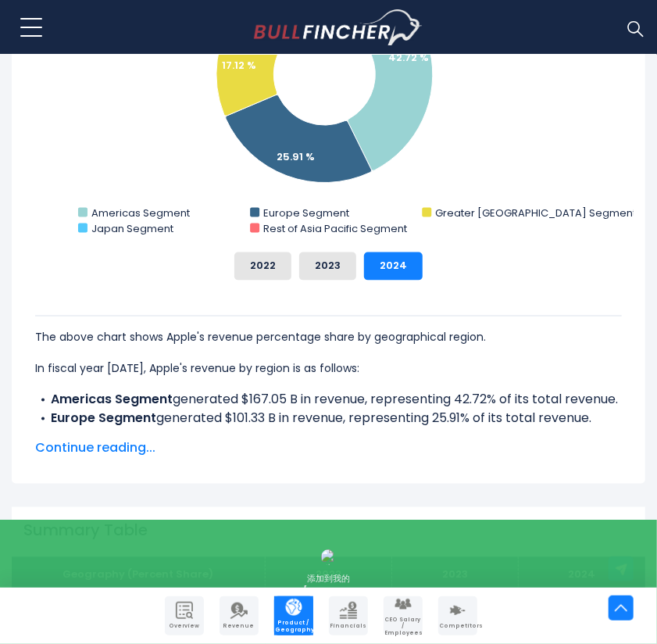 Image resolution: width=657 pixels, height=644 pixels. I want to click on button: 2022, so click(263, 267).